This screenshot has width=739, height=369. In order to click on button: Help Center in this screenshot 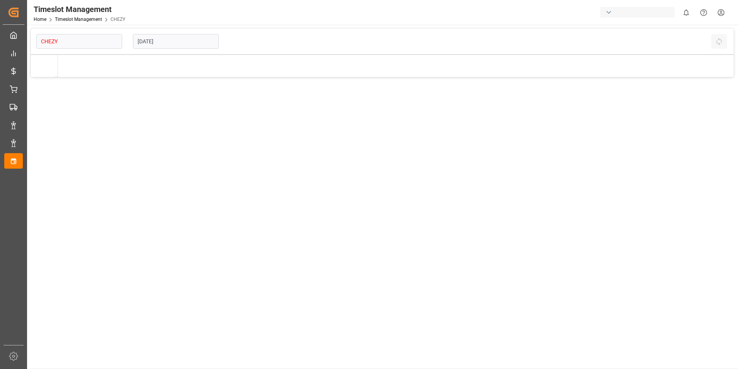, I will do `click(703, 12)`.